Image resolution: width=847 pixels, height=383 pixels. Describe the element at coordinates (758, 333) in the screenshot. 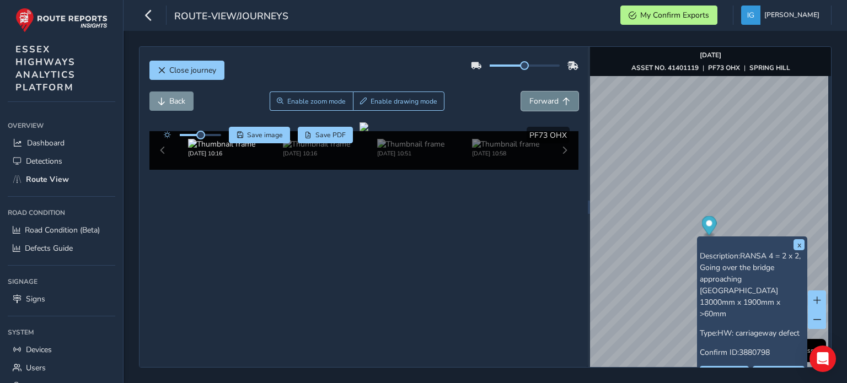

I see `span: HW: carriageway defect` at that location.